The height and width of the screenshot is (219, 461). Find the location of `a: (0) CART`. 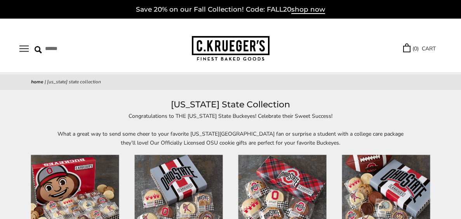

a: (0) CART is located at coordinates (419, 48).